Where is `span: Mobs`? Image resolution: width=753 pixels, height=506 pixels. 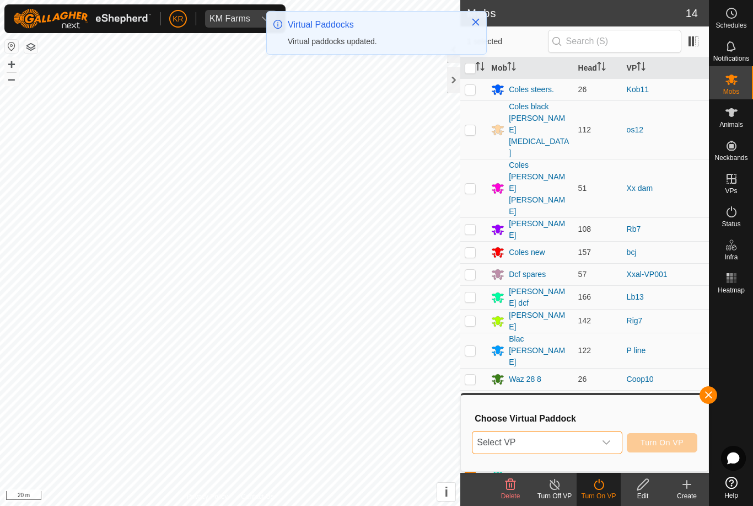 span: Mobs is located at coordinates (731, 92).